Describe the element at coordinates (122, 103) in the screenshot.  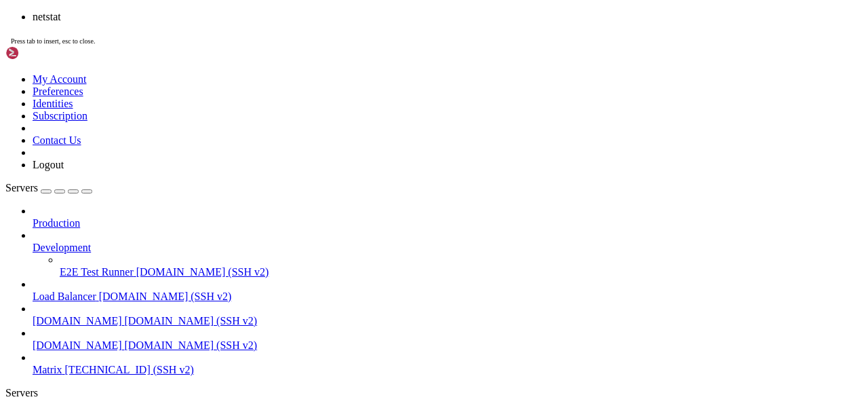
I see `span: Выбор ранее не выбранного пакета net-tools.` at that location.